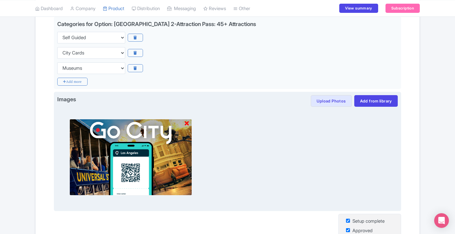  What do you see at coordinates (441, 221) in the screenshot?
I see `div: Open Intercom Messenger` at bounding box center [441, 221].